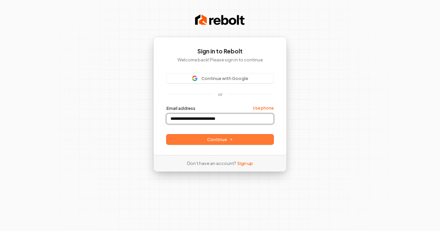 This screenshot has width=440, height=231. What do you see at coordinates (225, 78) in the screenshot?
I see `span: Continue with Google` at bounding box center [225, 78].